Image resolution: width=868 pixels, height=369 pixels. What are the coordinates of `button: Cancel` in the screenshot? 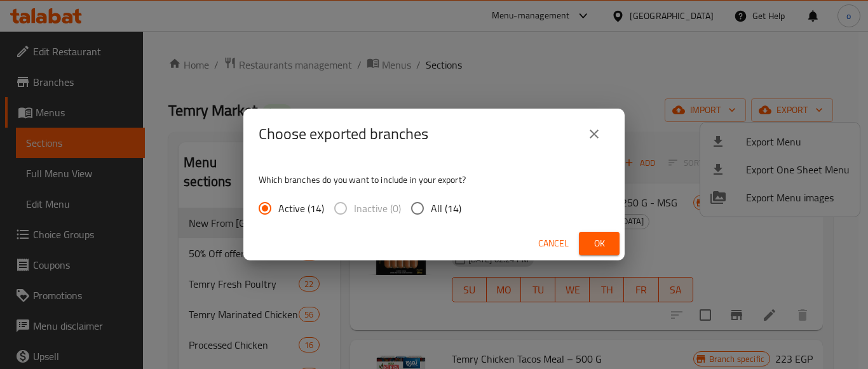 It's located at (553, 243).